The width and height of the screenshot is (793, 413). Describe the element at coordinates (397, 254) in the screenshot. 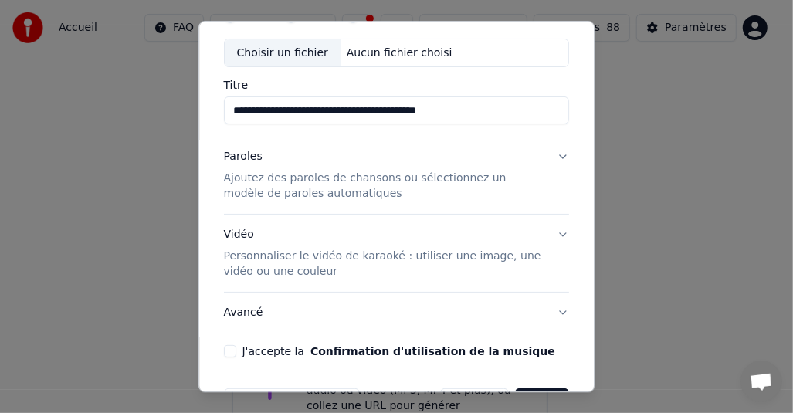

I see `button: VidéoPersonnaliser le vidéo de karaoké : utiliser une image, une vidéo ou une couleur` at that location.